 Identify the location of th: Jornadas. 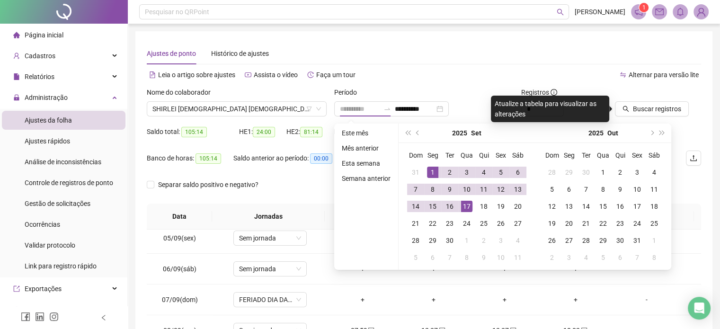
(268, 216).